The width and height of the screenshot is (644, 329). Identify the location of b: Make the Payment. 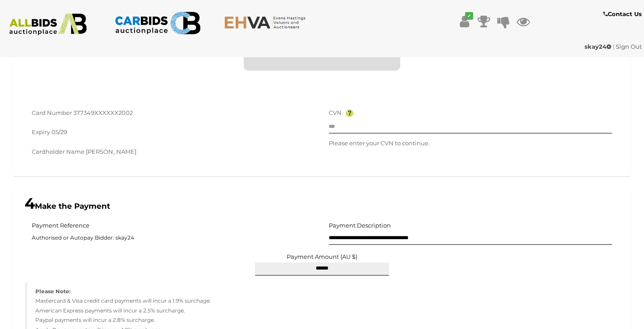
(67, 206).